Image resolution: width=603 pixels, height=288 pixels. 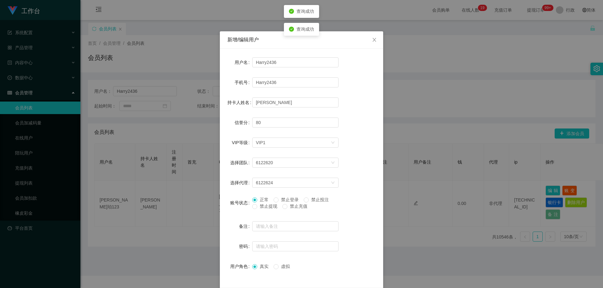 I want to click on input: 请输入备注, so click(x=295, y=227).